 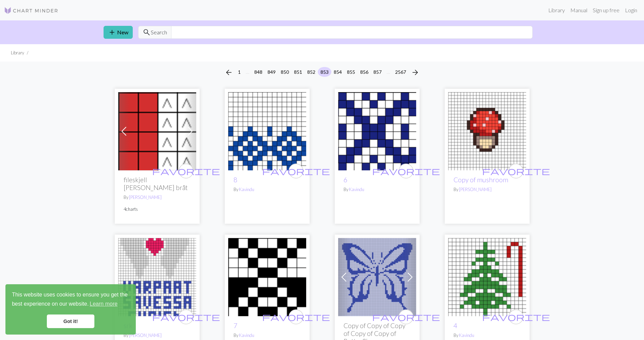 What do you see at coordinates (157, 131) in the screenshot?
I see `img: fileskjell genser bråt` at bounding box center [157, 131].